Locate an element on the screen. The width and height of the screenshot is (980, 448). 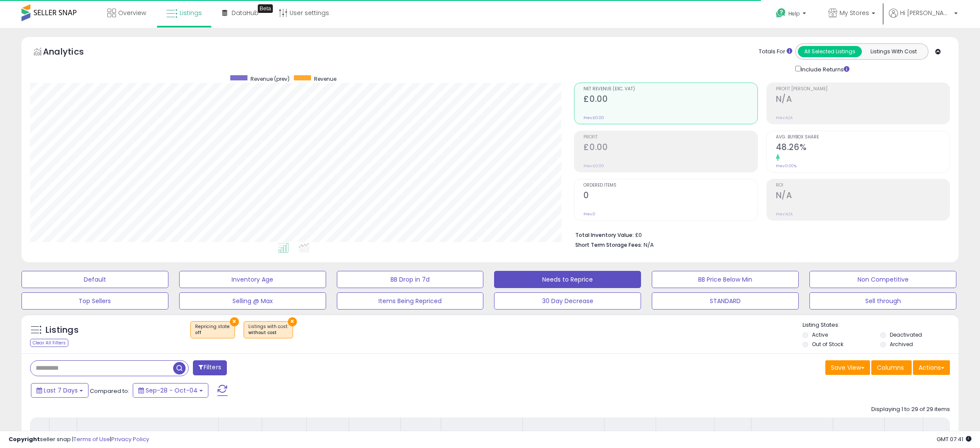
span: Sep-28 - Oct-04 is located at coordinates (171, 390).